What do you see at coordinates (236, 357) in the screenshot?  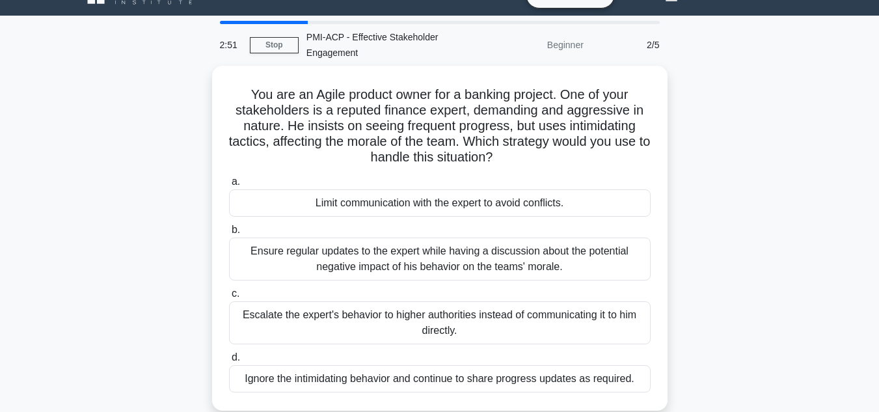 I see `span: d.` at bounding box center [236, 357].